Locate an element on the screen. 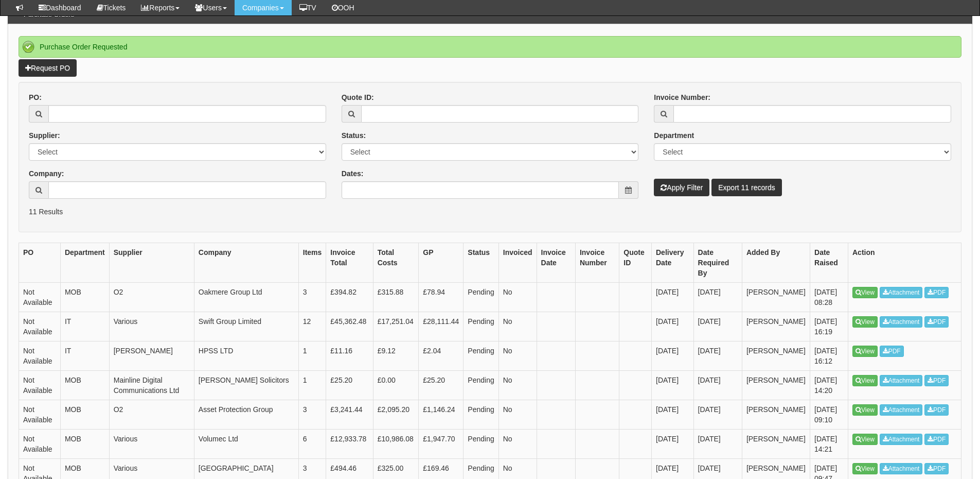 The height and width of the screenshot is (479, 980). label: Quote ID: is located at coordinates (357, 97).